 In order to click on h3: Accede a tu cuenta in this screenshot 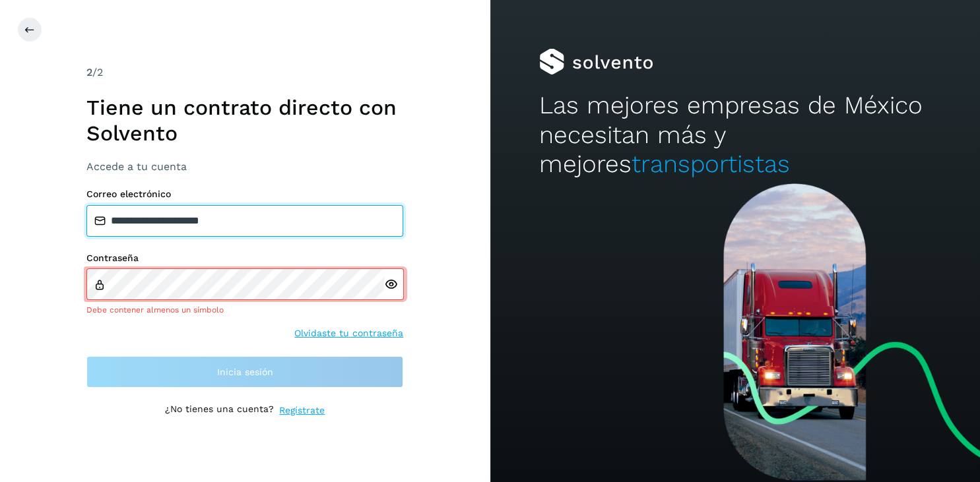, I will do `click(245, 166)`.